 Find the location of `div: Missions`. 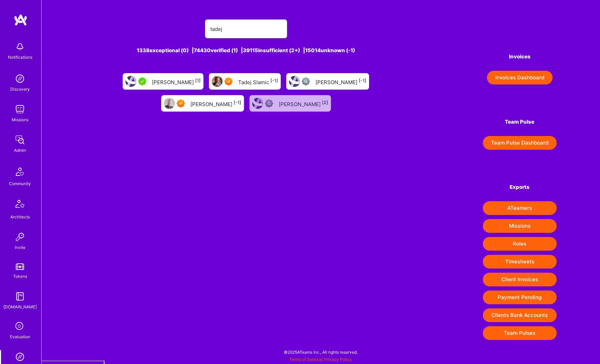

div: Missions is located at coordinates (20, 119).